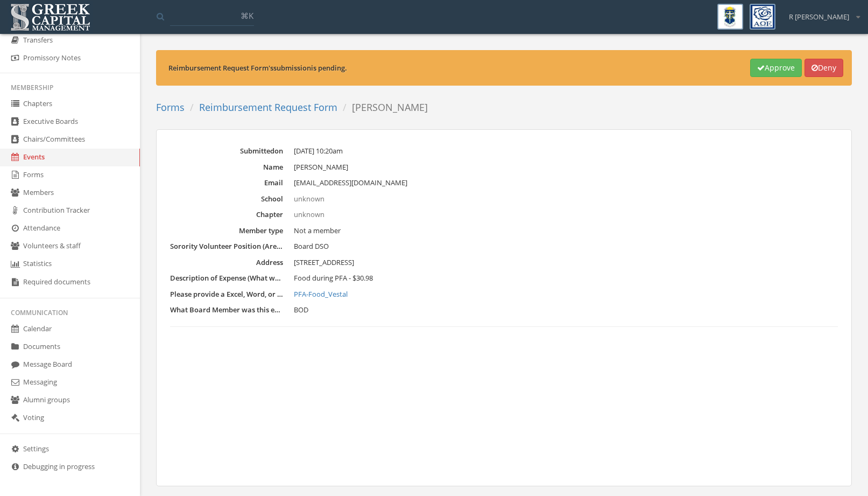 The image size is (868, 496). What do you see at coordinates (268, 107) in the screenshot?
I see `a: Reimbursement Request Form` at bounding box center [268, 107].